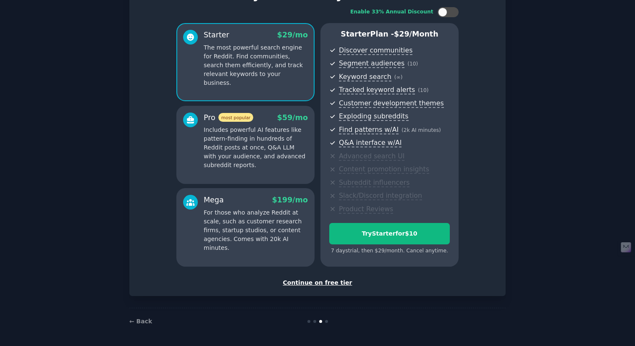  Describe the element at coordinates (389, 34) in the screenshot. I see `p: Starter Plan -` at that location.